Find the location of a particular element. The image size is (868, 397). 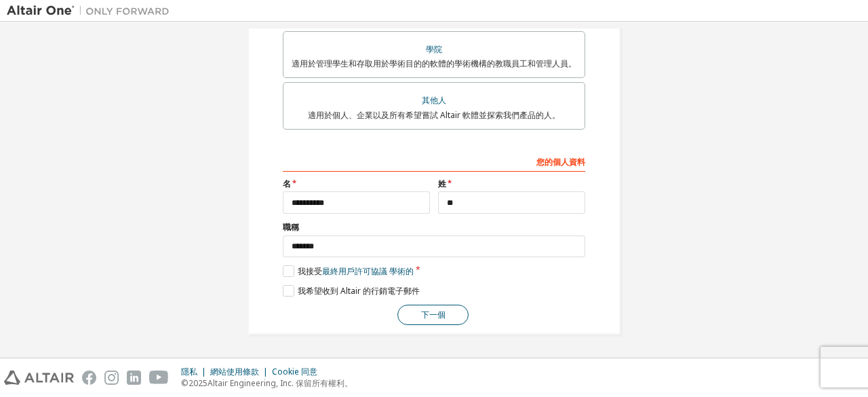

font: 姓 is located at coordinates (442, 183).